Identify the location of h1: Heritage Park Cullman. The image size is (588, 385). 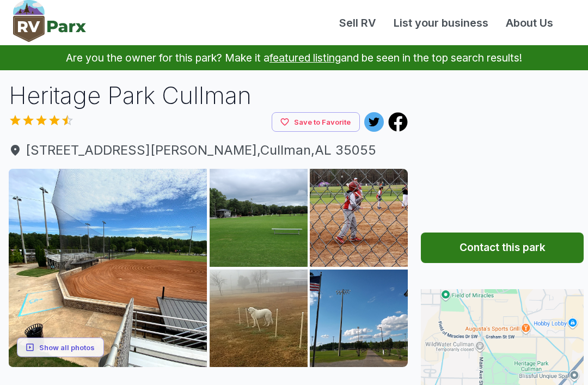
(208, 96).